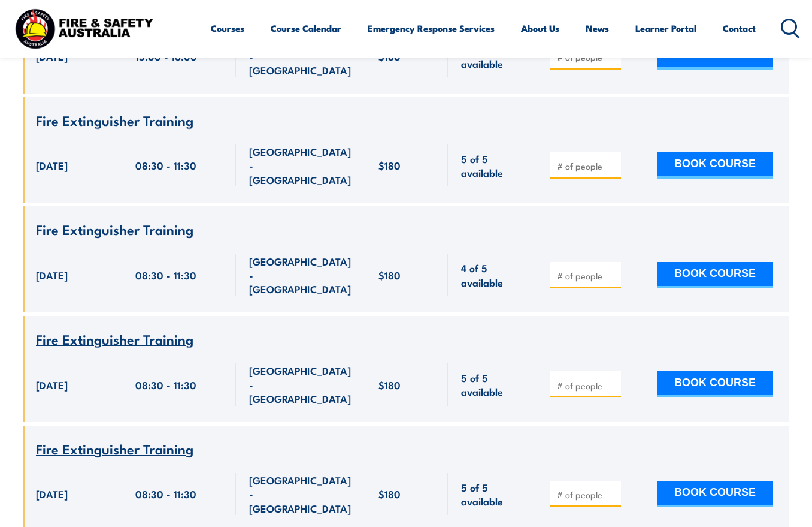  I want to click on a: Contact, so click(739, 28).